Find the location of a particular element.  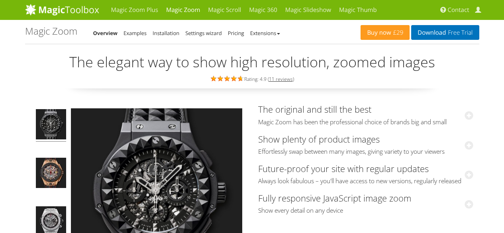

a: Extensions is located at coordinates (265, 33).